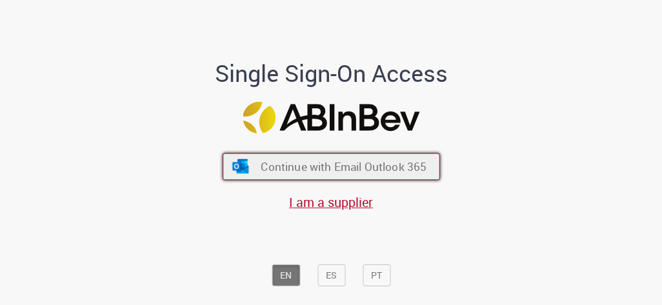 The image size is (662, 305). What do you see at coordinates (331, 117) in the screenshot?
I see `img: Logo ABInBev` at bounding box center [331, 117].